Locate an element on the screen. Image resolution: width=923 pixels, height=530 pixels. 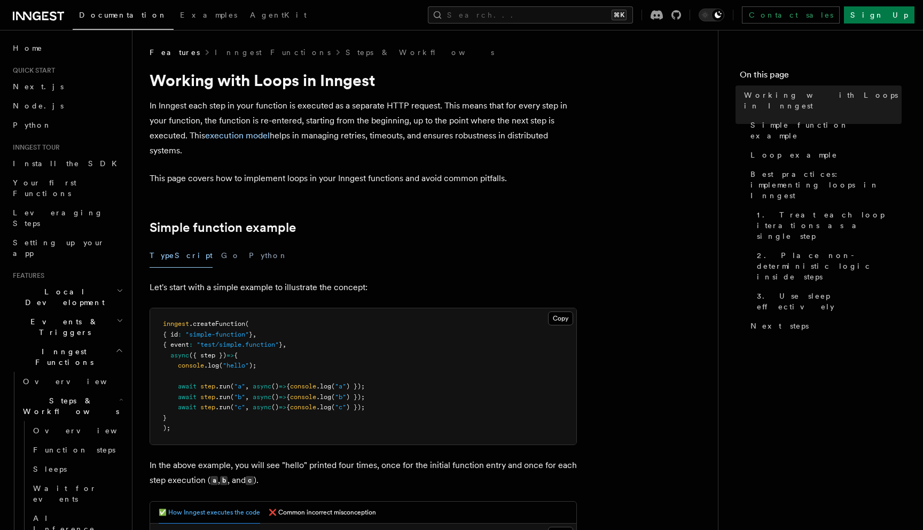
p: In Inngest each step in your function is executed as a separate HTTP request. This means that for... is located at coordinates (363, 128).